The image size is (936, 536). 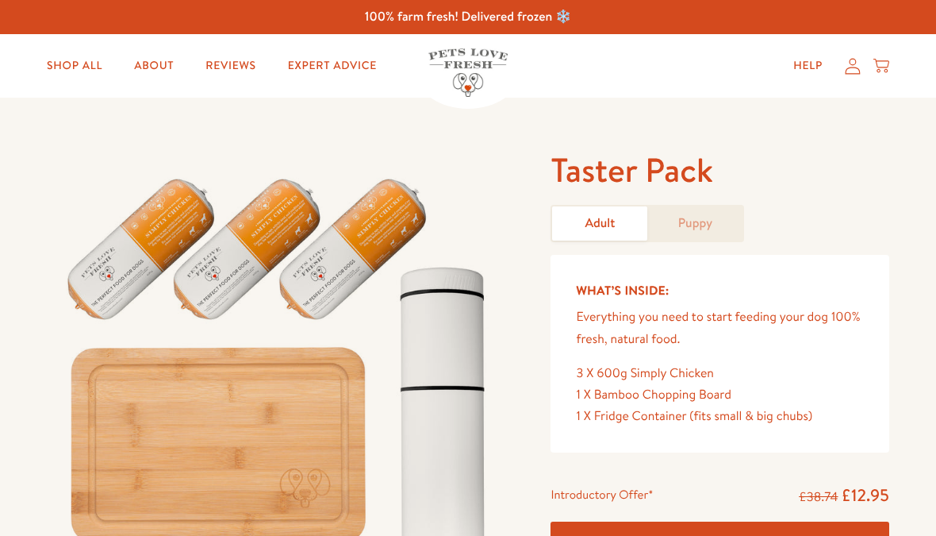 What do you see at coordinates (865, 494) in the screenshot?
I see `span: £12.95` at bounding box center [865, 494].